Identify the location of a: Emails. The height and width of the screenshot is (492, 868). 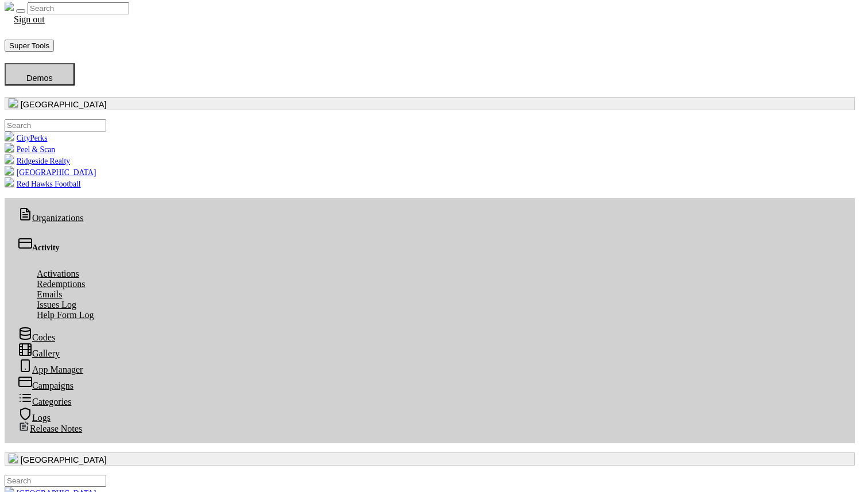
(50, 294).